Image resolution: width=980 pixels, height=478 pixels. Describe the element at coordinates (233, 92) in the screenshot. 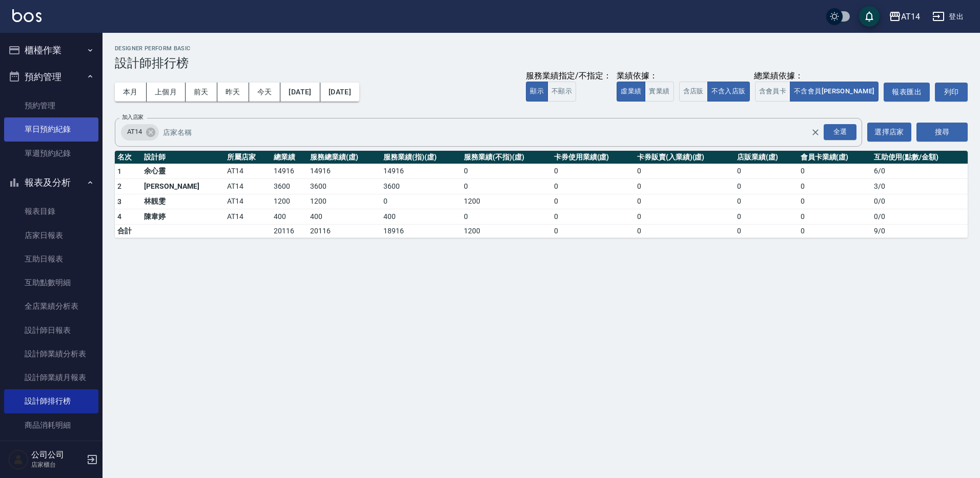

I see `button: 昨天` at that location.